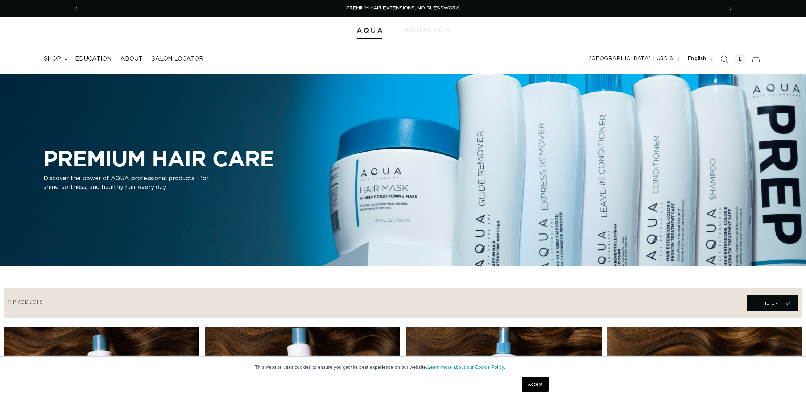  What do you see at coordinates (770, 303) in the screenshot?
I see `span: Filter` at bounding box center [770, 303].